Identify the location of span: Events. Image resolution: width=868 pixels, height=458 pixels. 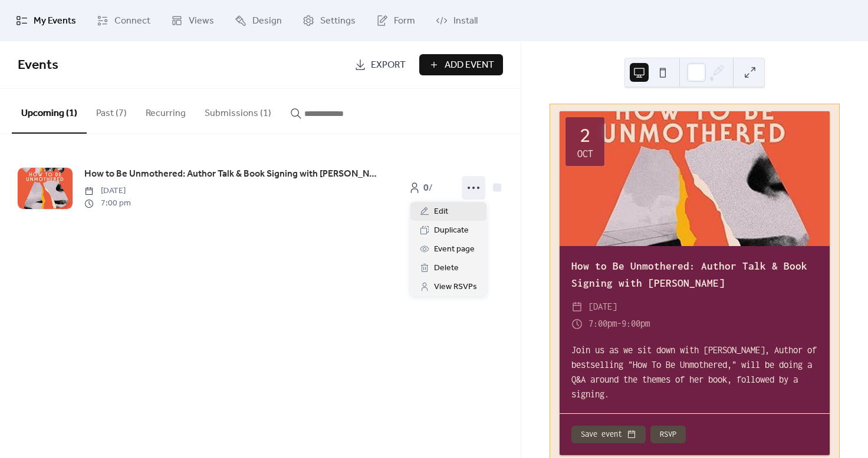
(38, 65).